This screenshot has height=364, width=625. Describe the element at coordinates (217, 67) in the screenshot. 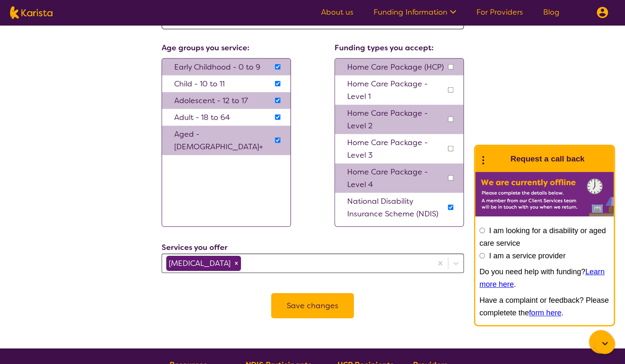

I see `p: Early Childhood - 0 to 9` at that location.